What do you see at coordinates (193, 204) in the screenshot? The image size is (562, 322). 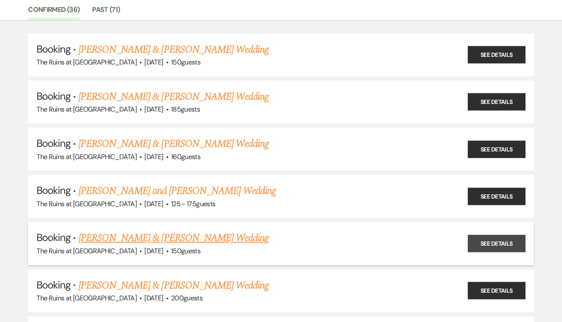 I see `span: 125 - 175 guests` at bounding box center [193, 204].